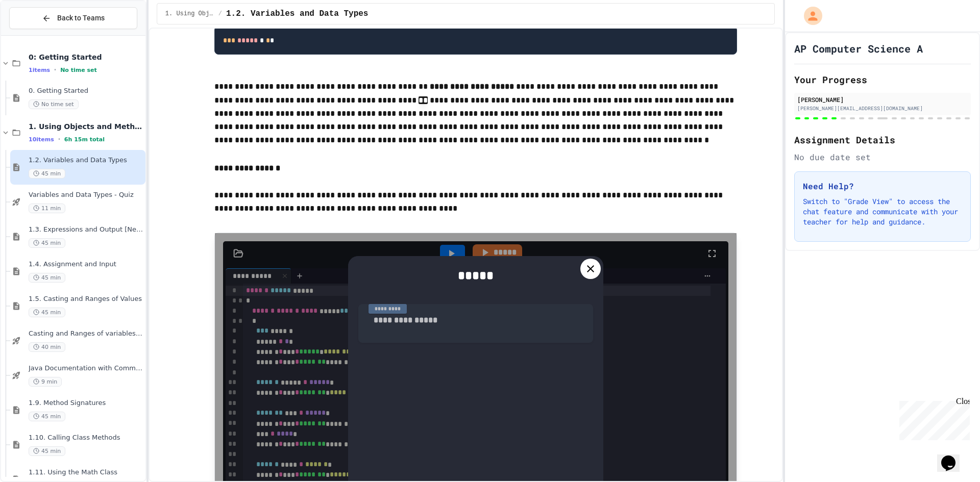 The image size is (980, 482). I want to click on span: 1 items, so click(39, 70).